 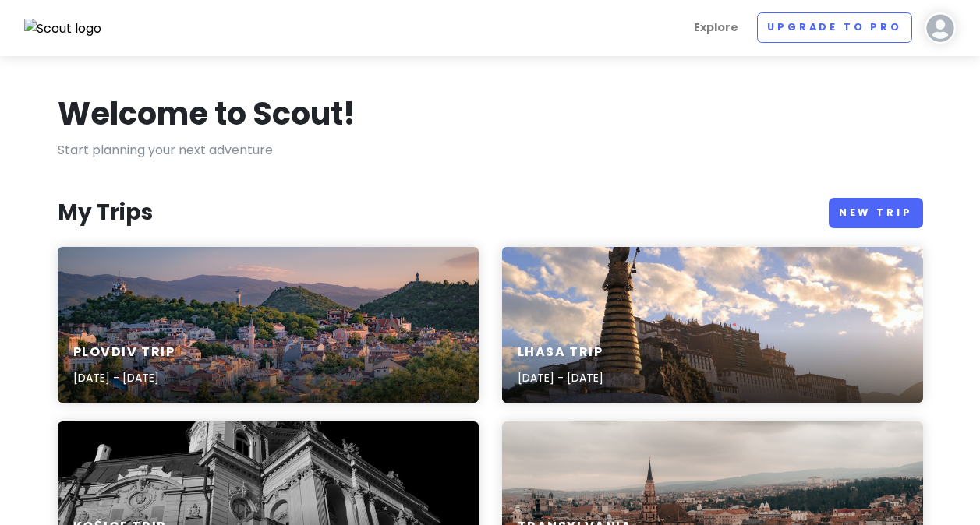 What do you see at coordinates (560, 352) in the screenshot?
I see `h6: Lhasa Trip` at bounding box center [560, 352].